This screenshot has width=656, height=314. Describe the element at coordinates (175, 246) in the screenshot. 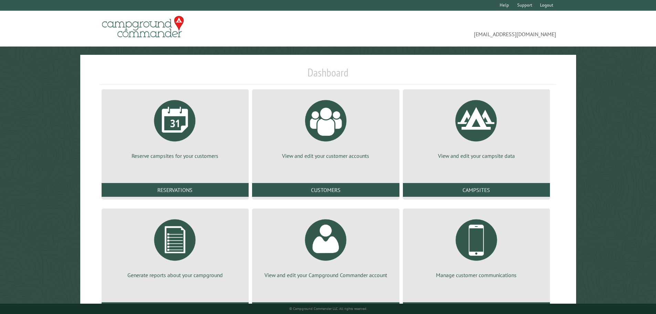

I see `a: Generate reports about your campground` at that location.